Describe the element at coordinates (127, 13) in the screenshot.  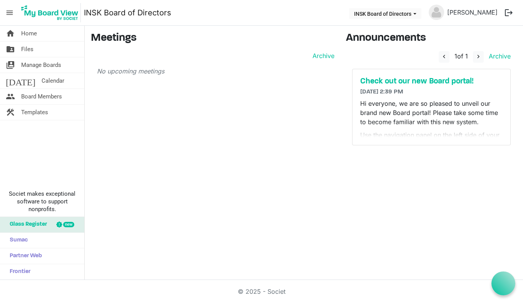
I see `a: INSK Board of Directors` at that location.